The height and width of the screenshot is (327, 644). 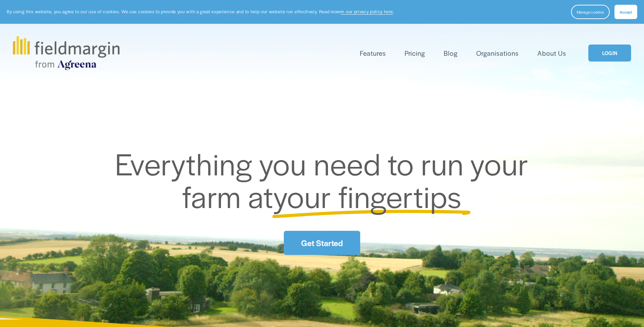 What do you see at coordinates (625, 12) in the screenshot?
I see `button: Accept` at bounding box center [625, 12].